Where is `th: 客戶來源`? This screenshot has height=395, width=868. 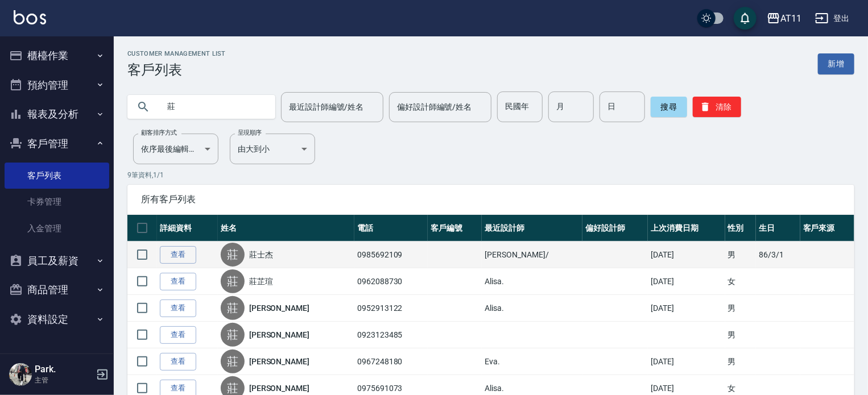 th: 客戶來源 is located at coordinates (828, 228).